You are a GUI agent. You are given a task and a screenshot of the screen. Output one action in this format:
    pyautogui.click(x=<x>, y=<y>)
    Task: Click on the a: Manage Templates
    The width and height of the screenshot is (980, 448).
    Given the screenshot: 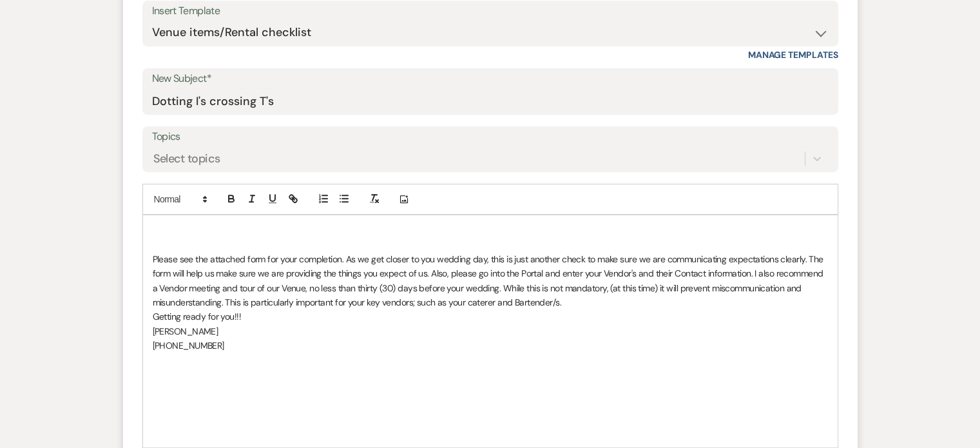 What is the action you would take?
    pyautogui.click(x=793, y=54)
    